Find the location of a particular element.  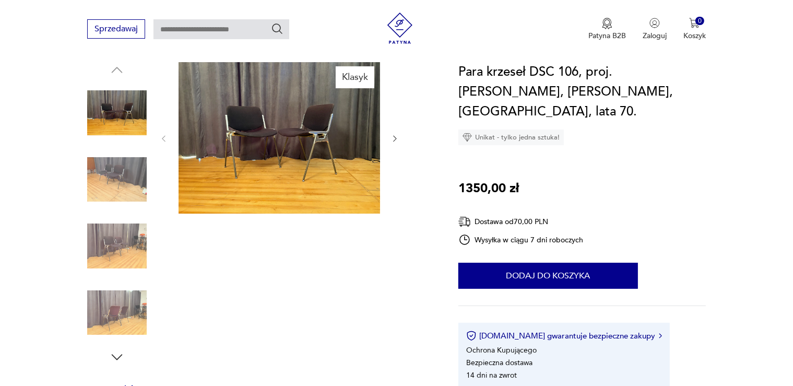

li: Ochrona Kupującego is located at coordinates (501, 350).